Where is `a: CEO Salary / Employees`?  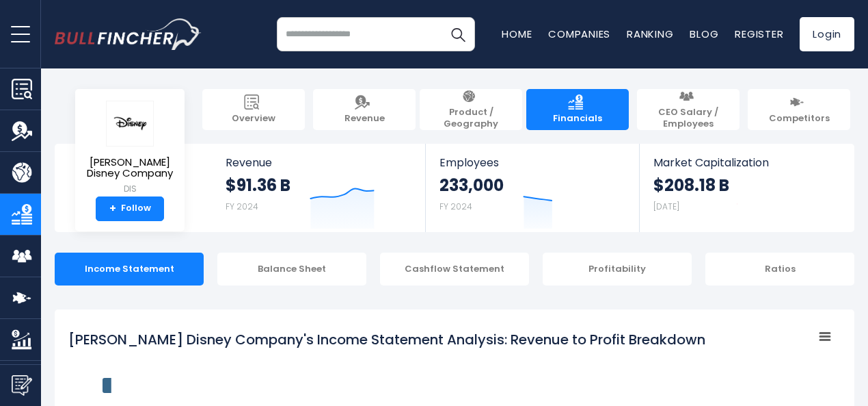
a: CEO Salary / Employees is located at coordinates (688, 109).